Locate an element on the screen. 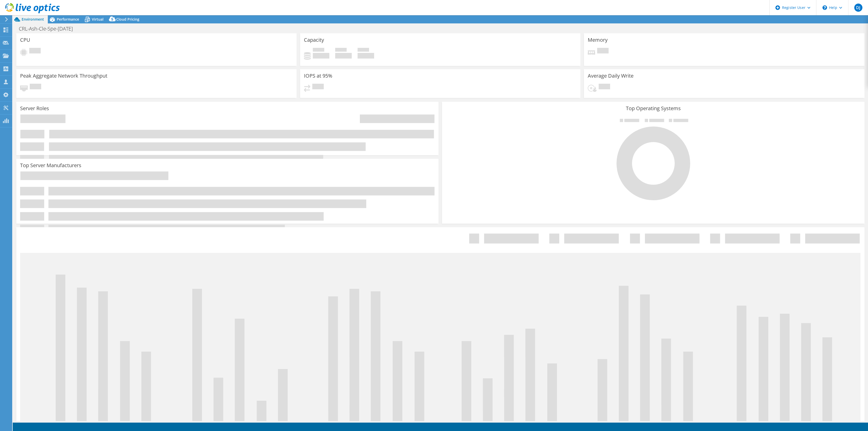  h3: Memory is located at coordinates (597, 40).